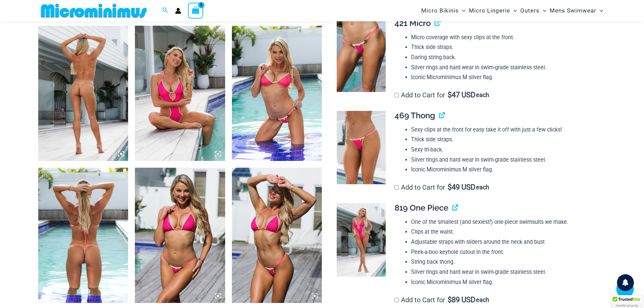 This screenshot has height=308, width=644. What do you see at coordinates (462, 300) in the screenshot?
I see `span: 89 USD` at bounding box center [462, 300].